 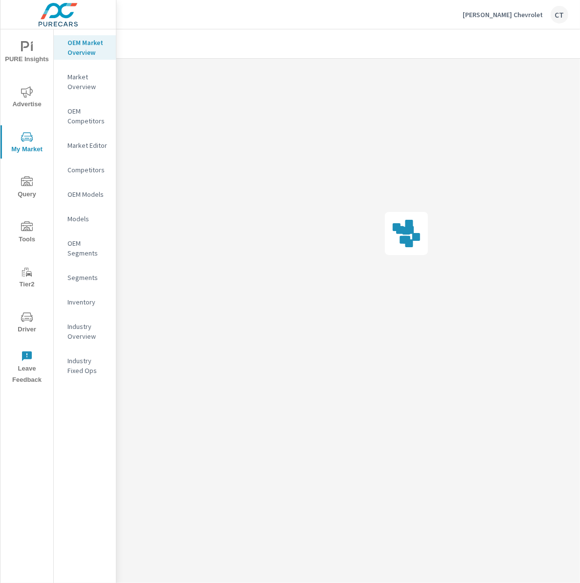 What do you see at coordinates (88, 194) in the screenshot?
I see `p: OEM Models` at bounding box center [88, 194].